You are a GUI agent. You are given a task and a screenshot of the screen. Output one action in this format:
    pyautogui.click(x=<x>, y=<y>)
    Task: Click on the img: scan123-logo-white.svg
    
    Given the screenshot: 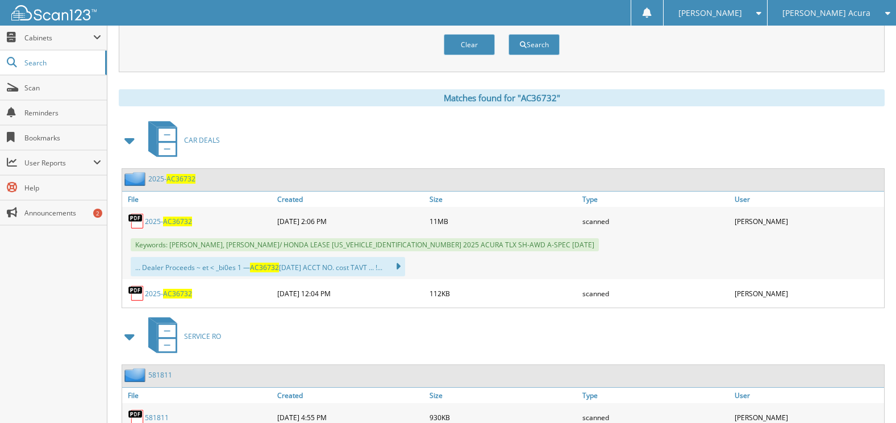 What is the action you would take?
    pyautogui.click(x=54, y=12)
    